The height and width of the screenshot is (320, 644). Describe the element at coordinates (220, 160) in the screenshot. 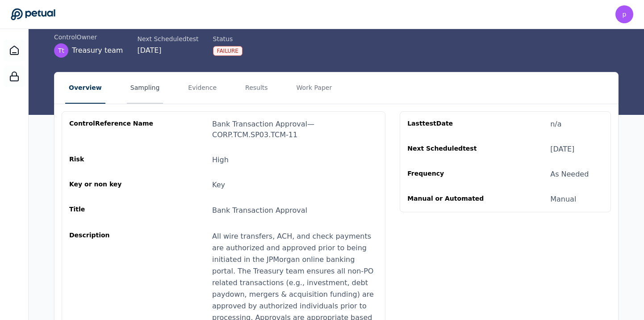

I see `div: High` at that location.